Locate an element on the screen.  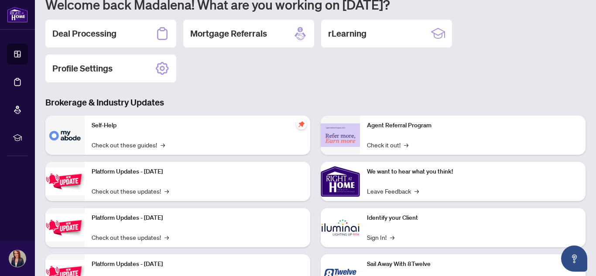
img: Identify your Client is located at coordinates (341, 228).